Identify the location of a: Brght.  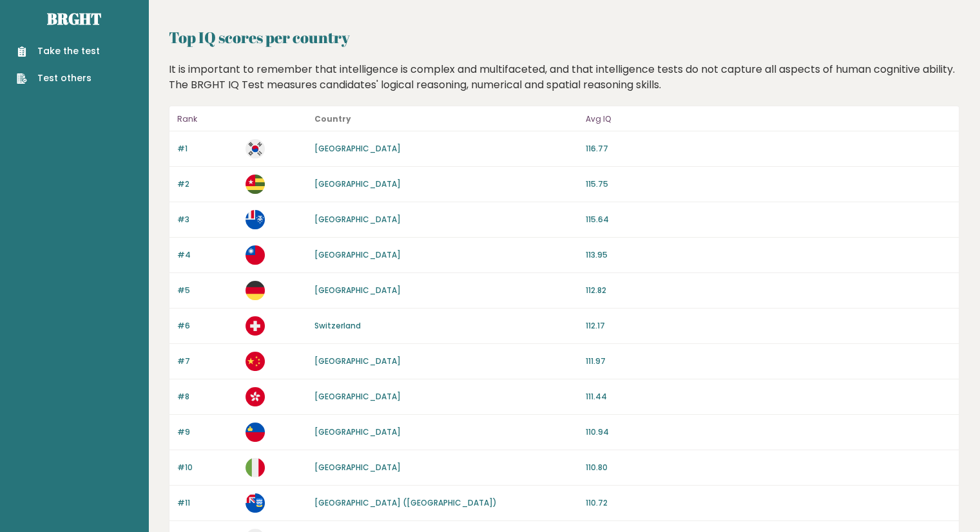
(74, 19).